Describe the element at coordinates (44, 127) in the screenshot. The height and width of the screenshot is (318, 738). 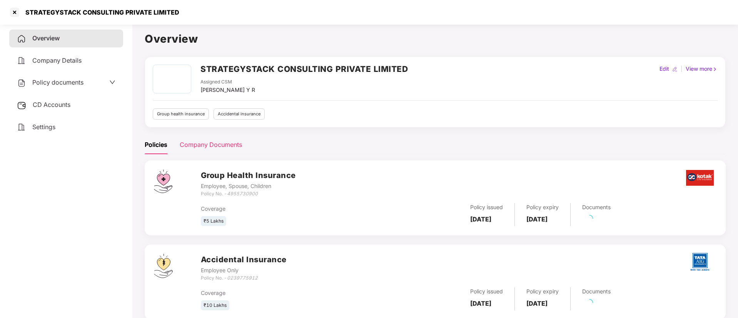
I see `span: Settings` at that location.